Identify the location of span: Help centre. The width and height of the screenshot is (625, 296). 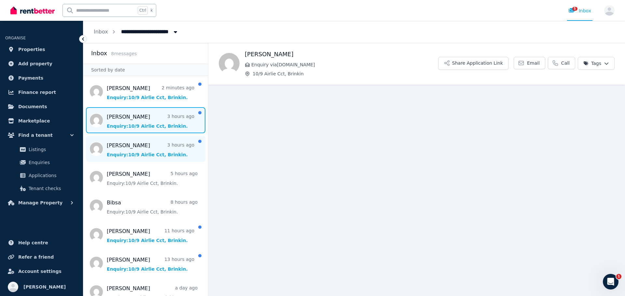
(33, 243).